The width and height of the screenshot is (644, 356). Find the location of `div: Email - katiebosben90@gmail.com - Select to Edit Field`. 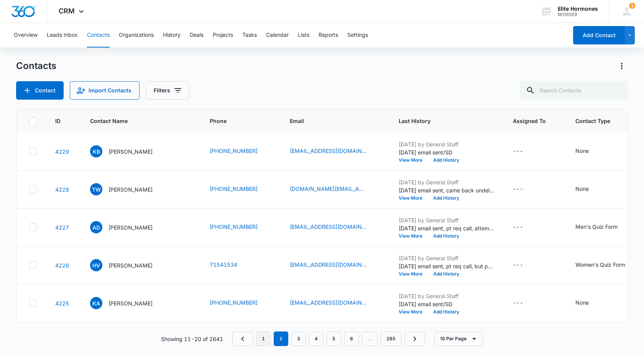

div: Email - katiebosben90@gmail.com - Select to Edit Field is located at coordinates (335, 151).